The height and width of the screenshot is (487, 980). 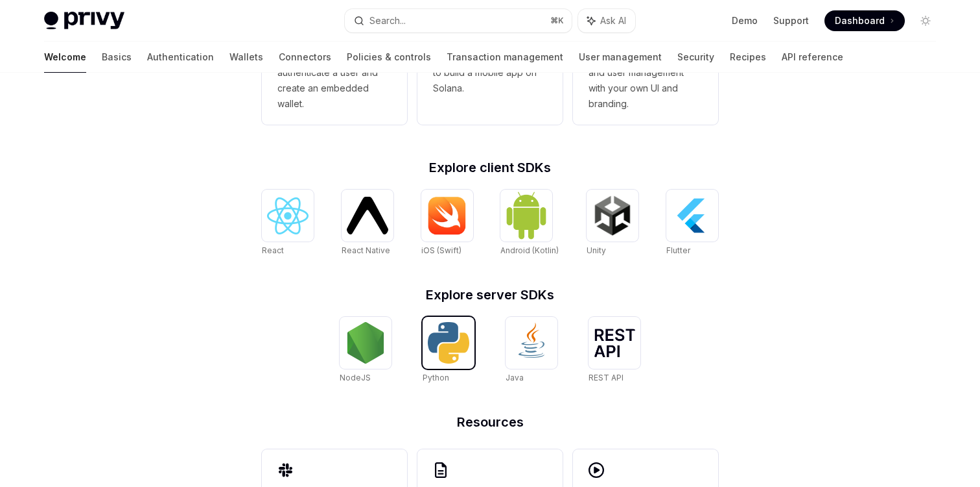 What do you see at coordinates (692, 215) in the screenshot?
I see `img: Flutter` at bounding box center [692, 215].